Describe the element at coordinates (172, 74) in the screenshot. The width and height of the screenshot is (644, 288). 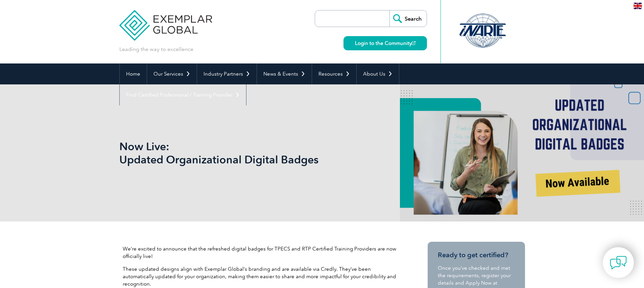
I see `a: Our Services` at that location.